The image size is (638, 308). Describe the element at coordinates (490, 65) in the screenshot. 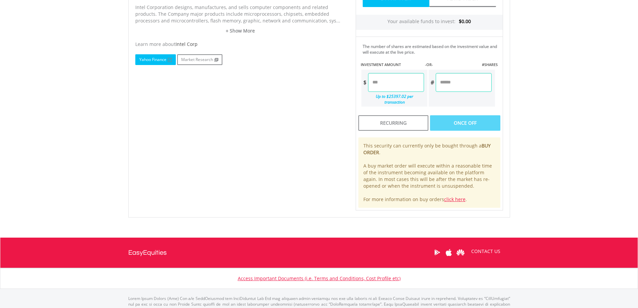

I see `label: #SHARES` at that location.